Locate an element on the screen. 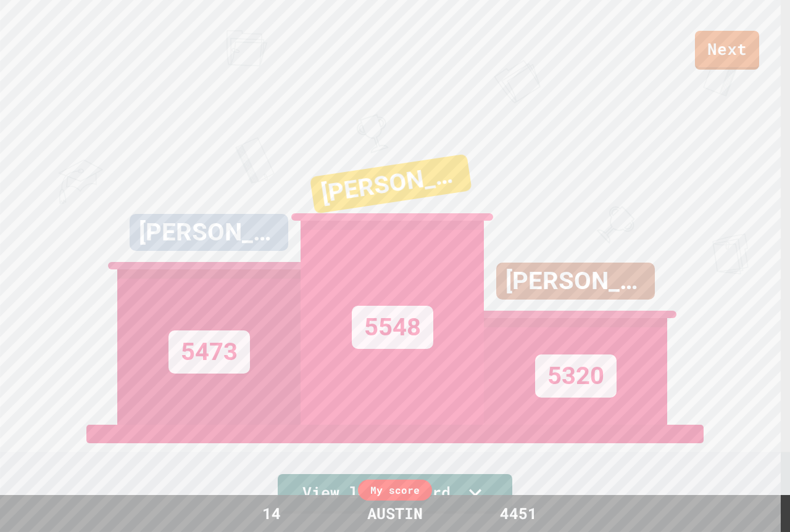 The image size is (790, 532). a: View leaderboard is located at coordinates (395, 494).